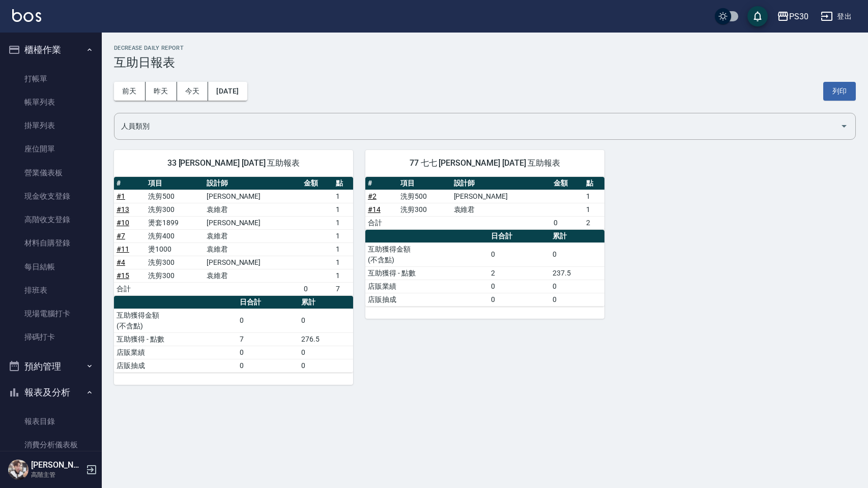 This screenshot has width=868, height=488. I want to click on button: 櫃檯作業, so click(51, 50).